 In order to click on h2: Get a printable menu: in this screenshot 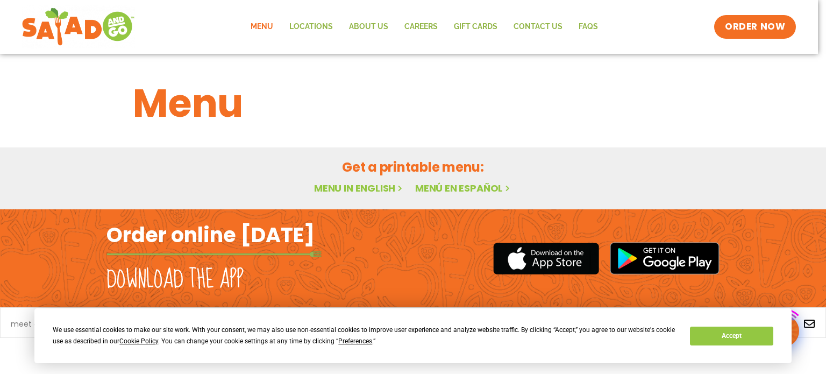, I will do `click(413, 167)`.